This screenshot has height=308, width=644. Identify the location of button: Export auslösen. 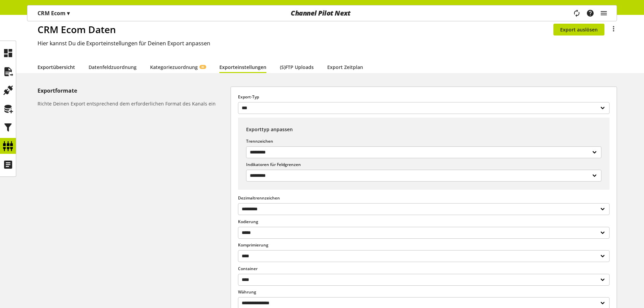
(579, 30).